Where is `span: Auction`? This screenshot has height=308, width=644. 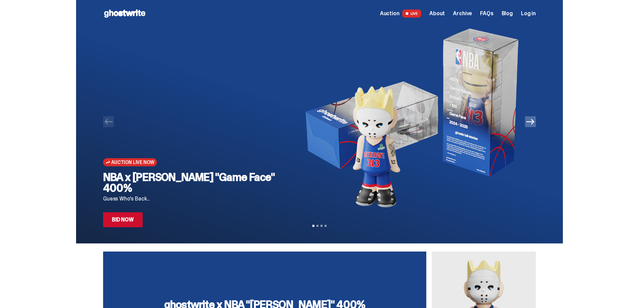
span: Auction is located at coordinates (390, 13).